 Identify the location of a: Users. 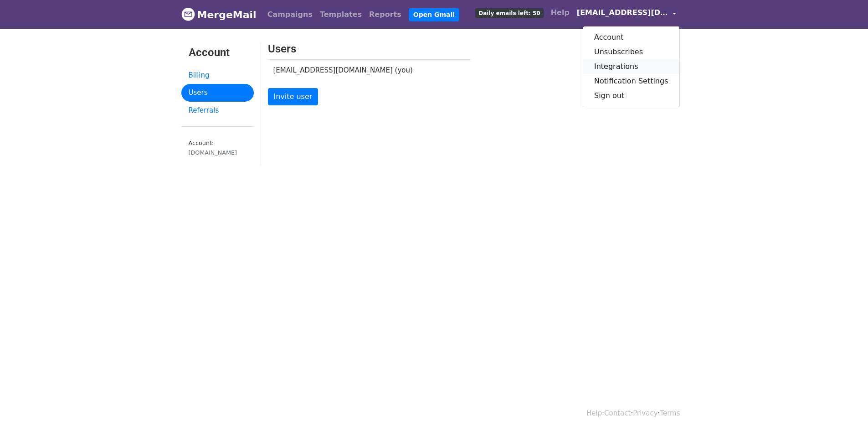
(217, 93).